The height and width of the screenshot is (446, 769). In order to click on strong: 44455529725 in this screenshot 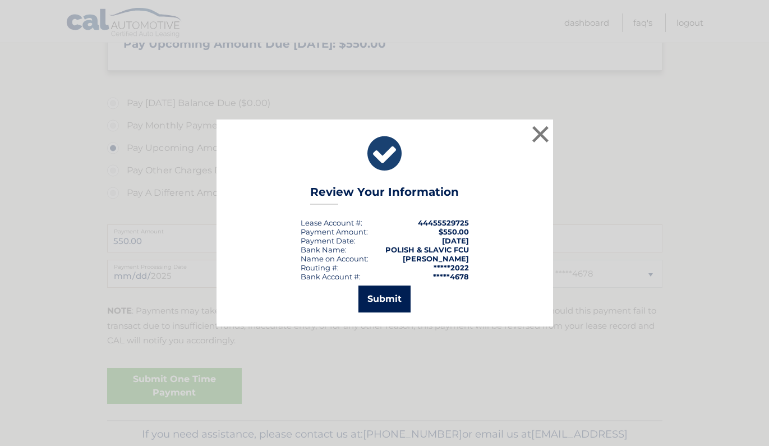, I will do `click(443, 223)`.